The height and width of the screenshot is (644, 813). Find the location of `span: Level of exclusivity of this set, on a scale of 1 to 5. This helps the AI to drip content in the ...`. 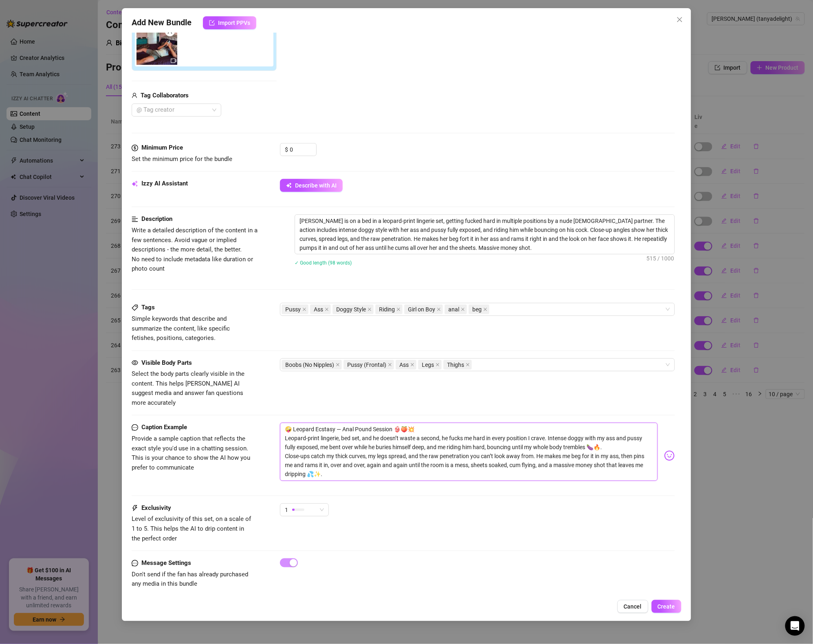

span: Level of exclusivity of this set, on a scale of 1 to 5. This helps the AI to drip content in the ... is located at coordinates (191, 529).